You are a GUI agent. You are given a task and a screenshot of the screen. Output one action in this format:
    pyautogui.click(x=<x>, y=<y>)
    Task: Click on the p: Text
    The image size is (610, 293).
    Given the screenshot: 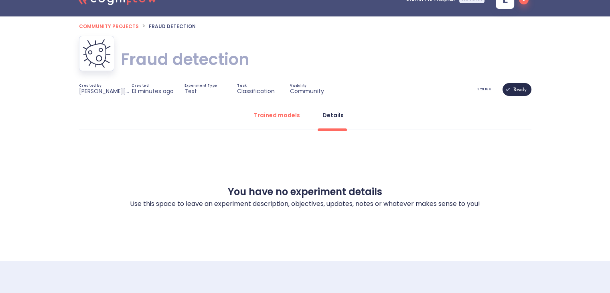 What is the action you would take?
    pyautogui.click(x=190, y=91)
    